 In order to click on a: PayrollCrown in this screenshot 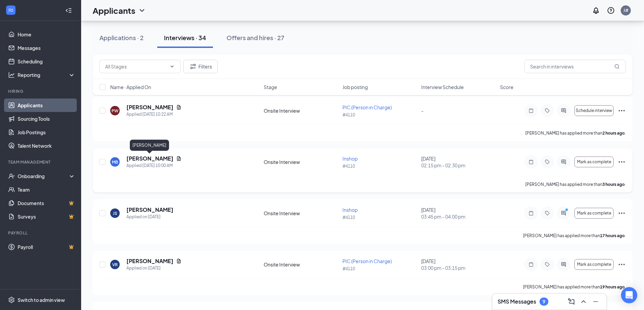, I will do `click(46, 247)`.